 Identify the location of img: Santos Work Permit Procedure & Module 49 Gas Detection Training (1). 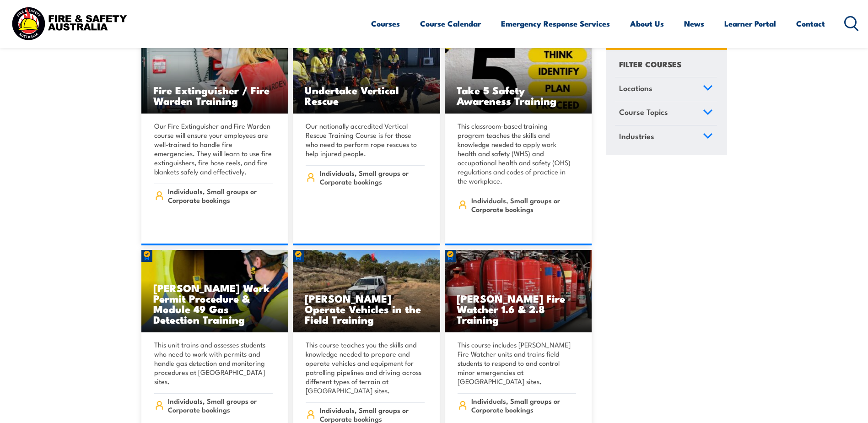
(215, 291).